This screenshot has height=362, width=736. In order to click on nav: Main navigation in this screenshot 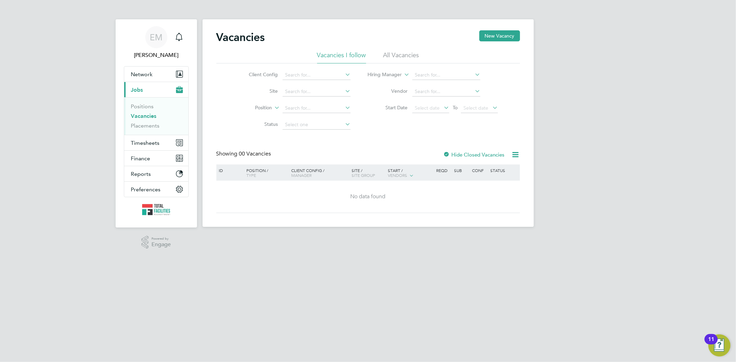, I will do `click(156, 124)`.